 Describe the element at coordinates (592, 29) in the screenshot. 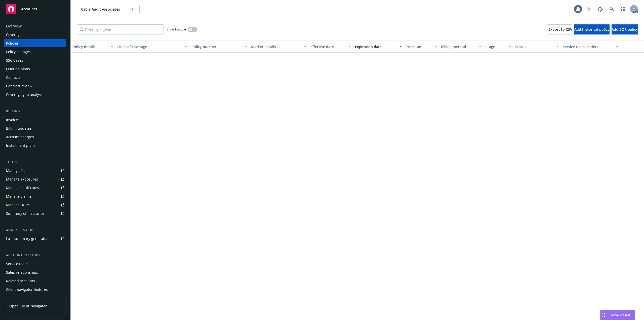

I see `button: Add historical policy` at that location.